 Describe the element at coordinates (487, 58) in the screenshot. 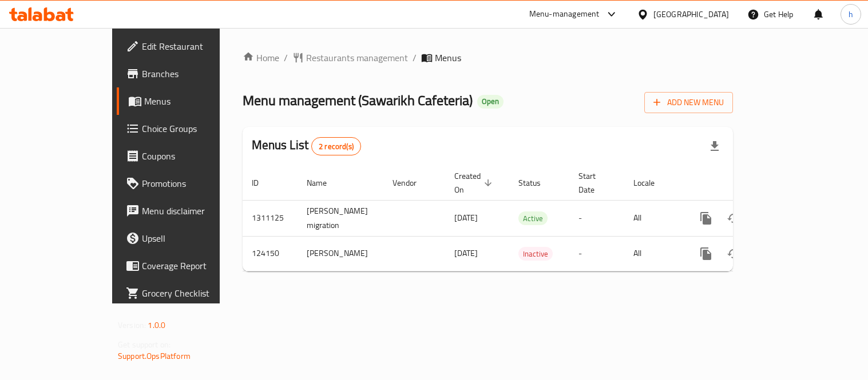

I see `nav: breadcrumb` at that location.